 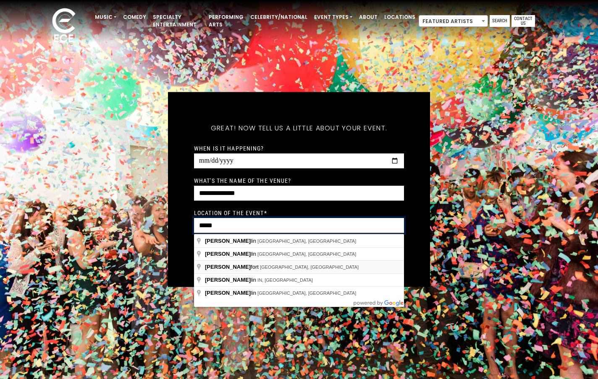 I want to click on label: What's the name of the venue?, so click(x=242, y=181).